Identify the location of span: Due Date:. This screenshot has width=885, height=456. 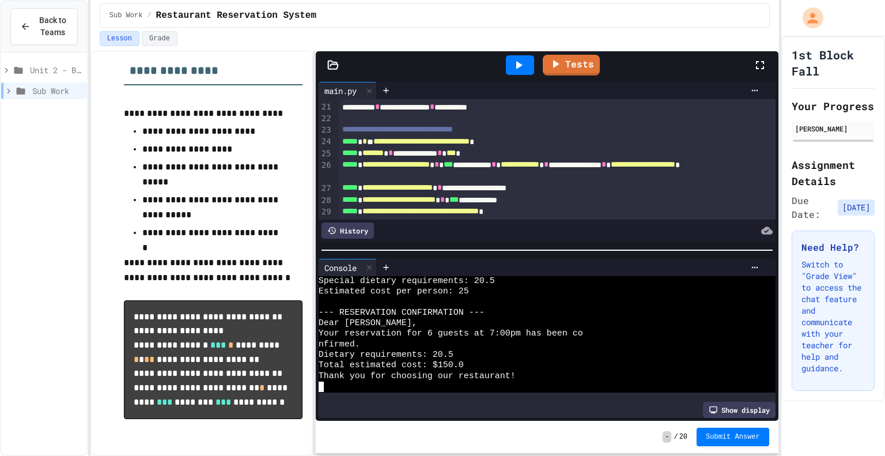
(812, 207).